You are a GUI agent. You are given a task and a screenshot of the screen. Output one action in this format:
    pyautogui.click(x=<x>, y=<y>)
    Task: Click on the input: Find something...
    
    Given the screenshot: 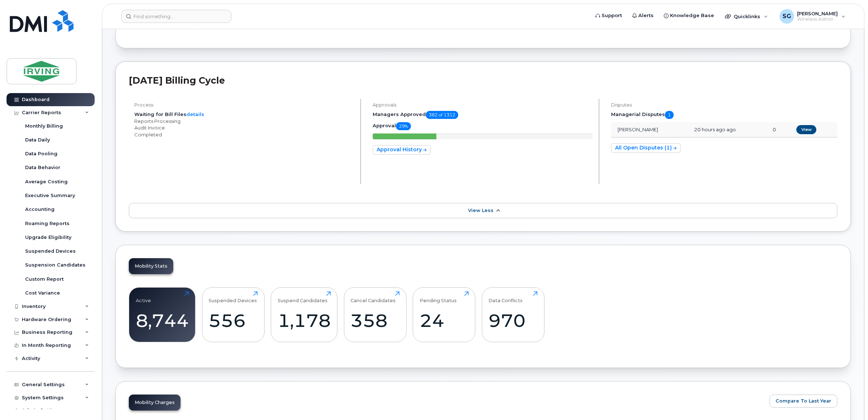 What is the action you would take?
    pyautogui.click(x=176, y=16)
    